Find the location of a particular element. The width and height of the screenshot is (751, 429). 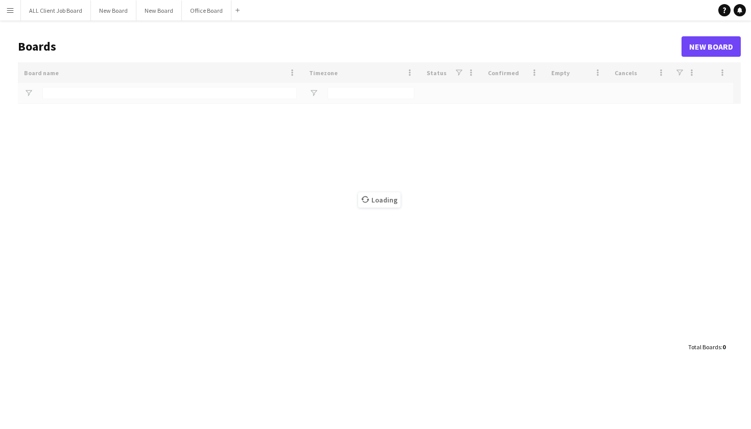

span: Total Boards is located at coordinates (705, 347).